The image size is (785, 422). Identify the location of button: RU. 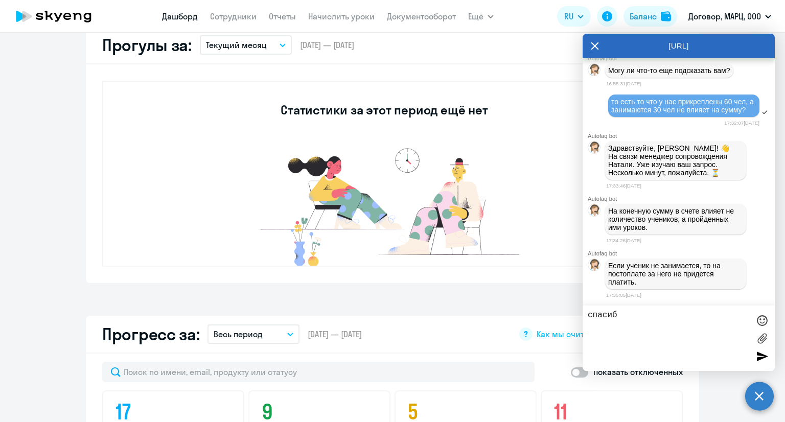
(574, 16).